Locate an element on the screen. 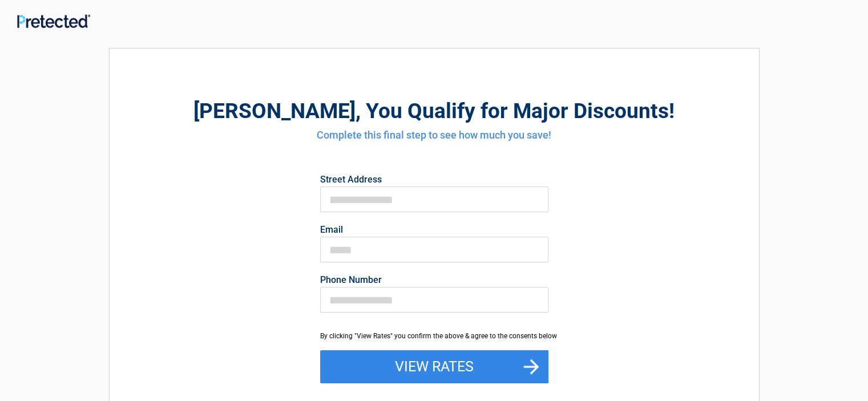 This screenshot has width=868, height=401. img: Main Logo is located at coordinates (54, 21).